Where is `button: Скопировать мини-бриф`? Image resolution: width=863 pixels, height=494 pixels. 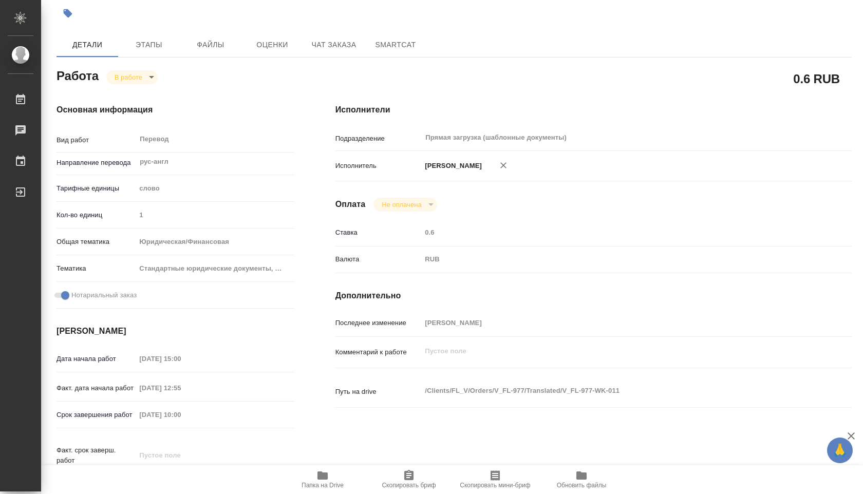
button: Скопировать мини-бриф is located at coordinates (495, 480).